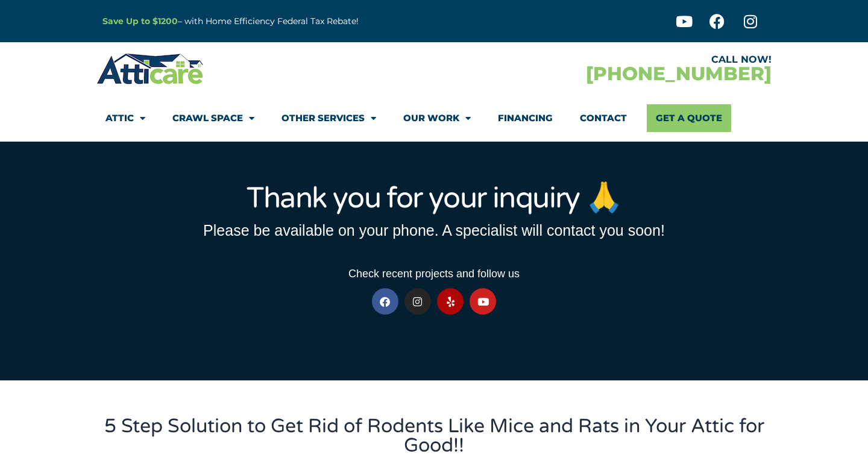 Image resolution: width=868 pixels, height=469 pixels. I want to click on h3: Please be available on your phone. A specialist will contact you soon!, so click(434, 231).